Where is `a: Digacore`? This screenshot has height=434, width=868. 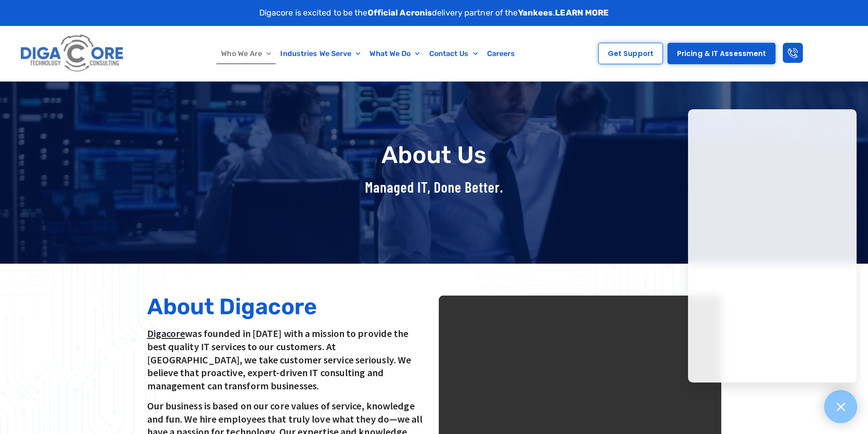
a: Digacore is located at coordinates (167, 333).